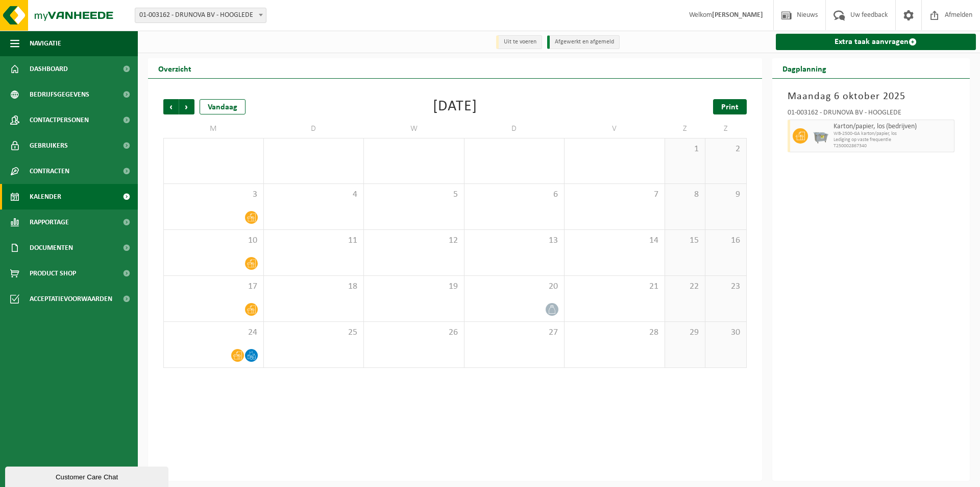 The image size is (980, 487). Describe the element at coordinates (213, 195) in the screenshot. I see `span: 3` at that location.